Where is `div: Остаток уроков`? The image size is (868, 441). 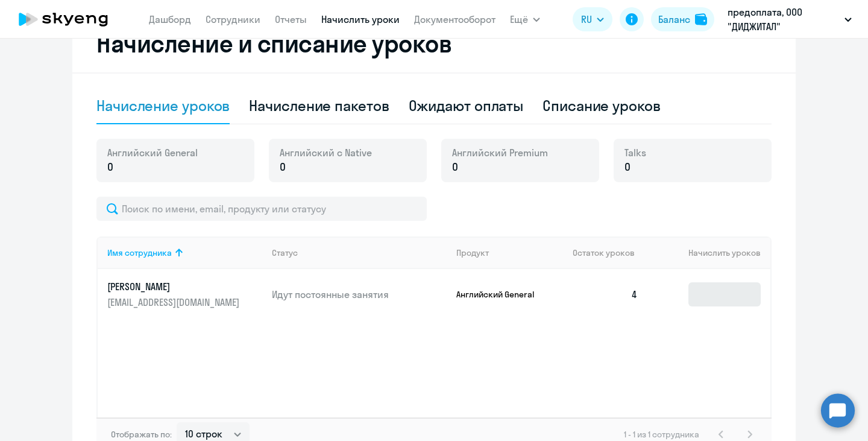 div: Остаток уроков is located at coordinates (610, 253).